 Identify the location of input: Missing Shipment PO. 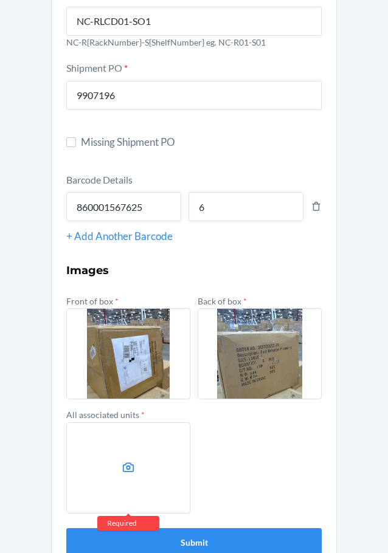
(71, 142).